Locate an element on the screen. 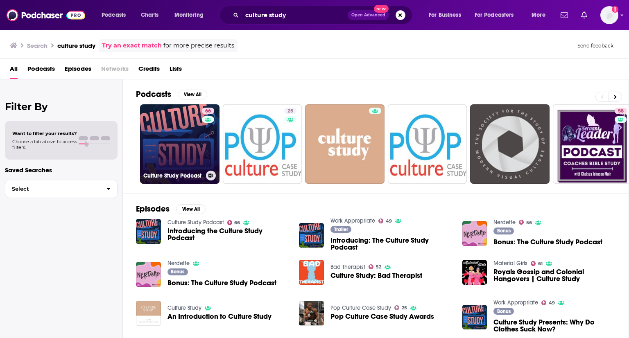 The image size is (629, 338). a: 58 is located at coordinates (621, 111).